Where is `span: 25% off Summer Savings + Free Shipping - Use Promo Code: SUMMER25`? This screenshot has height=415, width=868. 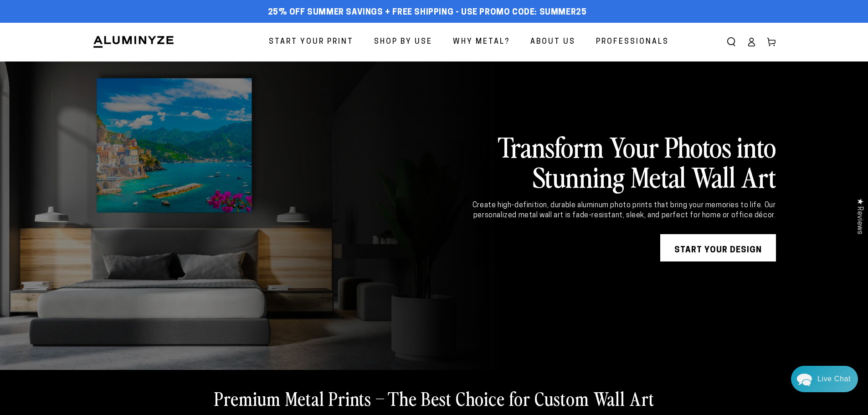
span: 25% off Summer Savings + Free Shipping - Use Promo Code: SUMMER25 is located at coordinates (427, 13).